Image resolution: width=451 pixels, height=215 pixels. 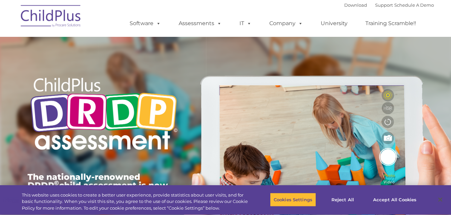 What do you see at coordinates (440, 200) in the screenshot?
I see `button: Close` at bounding box center [440, 200].